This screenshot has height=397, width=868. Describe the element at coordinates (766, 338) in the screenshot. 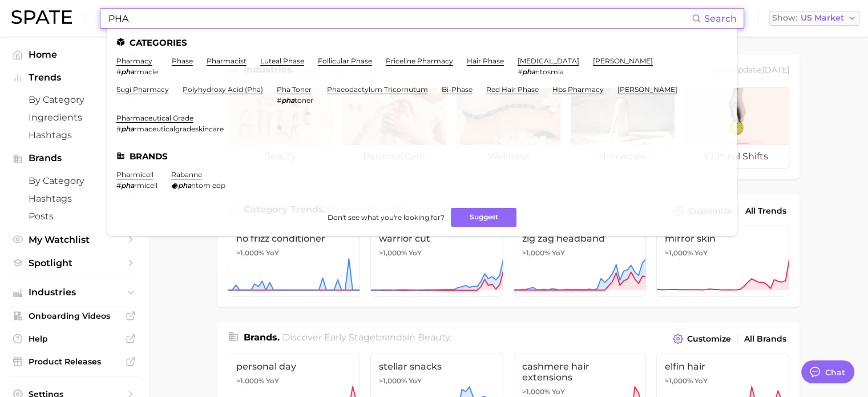

I see `a: All Brands` at that location.